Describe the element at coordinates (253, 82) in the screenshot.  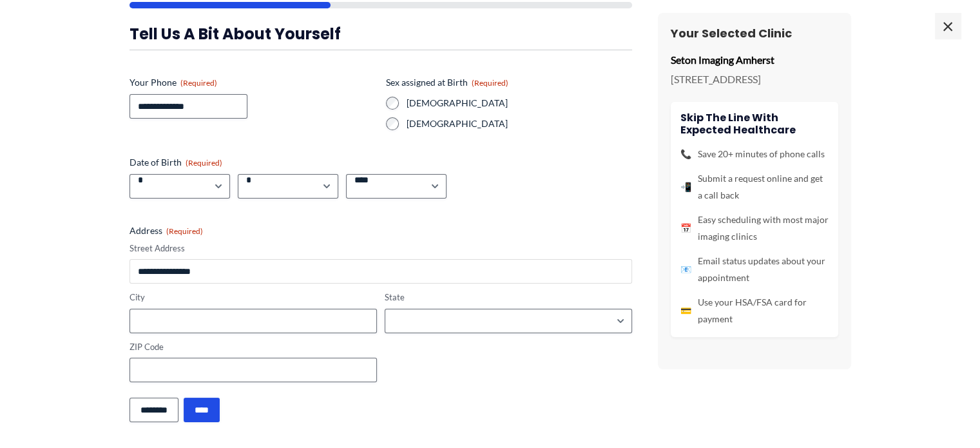
I see `label: Your Phone` at that location.